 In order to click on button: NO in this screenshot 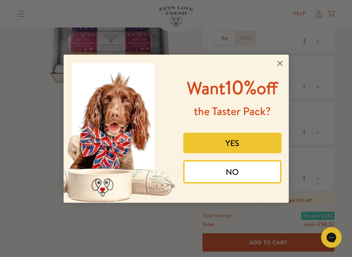, I will do `click(232, 172)`.